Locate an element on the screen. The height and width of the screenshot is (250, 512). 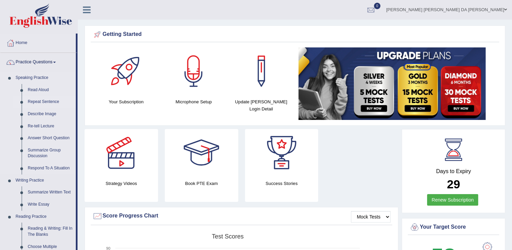
a: Answer Short Question is located at coordinates (50, 138).